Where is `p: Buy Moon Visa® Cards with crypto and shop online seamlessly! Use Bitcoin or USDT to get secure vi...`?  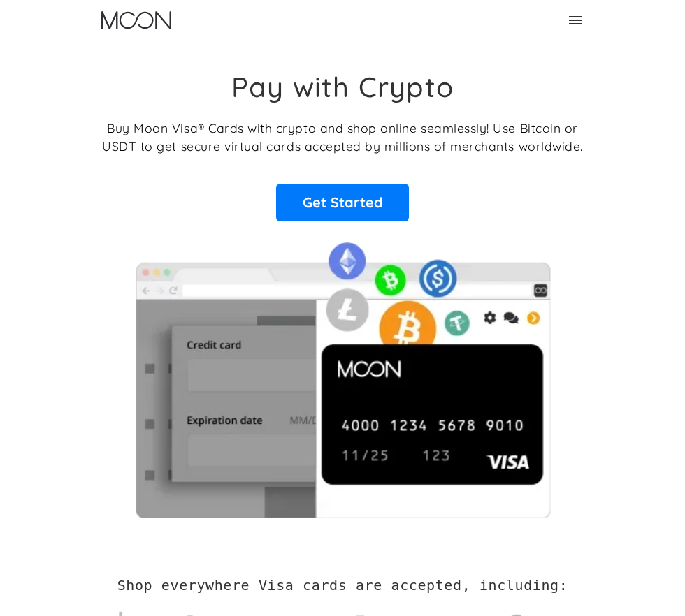 p: Buy Moon Visa® Cards with crypto and shop online seamlessly! Use Bitcoin or USDT to get secure vi... is located at coordinates (342, 137).